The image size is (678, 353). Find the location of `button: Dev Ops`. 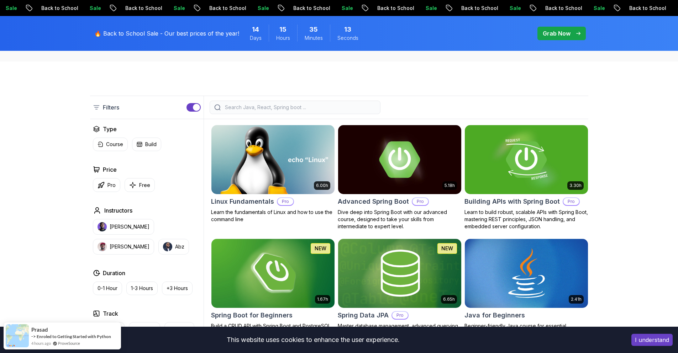

button: Dev Ops is located at coordinates (179, 329).